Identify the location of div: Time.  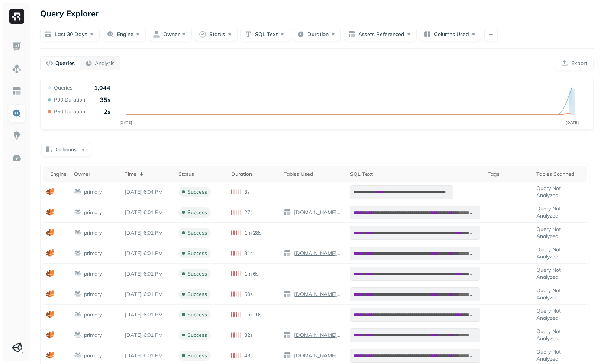
(147, 174).